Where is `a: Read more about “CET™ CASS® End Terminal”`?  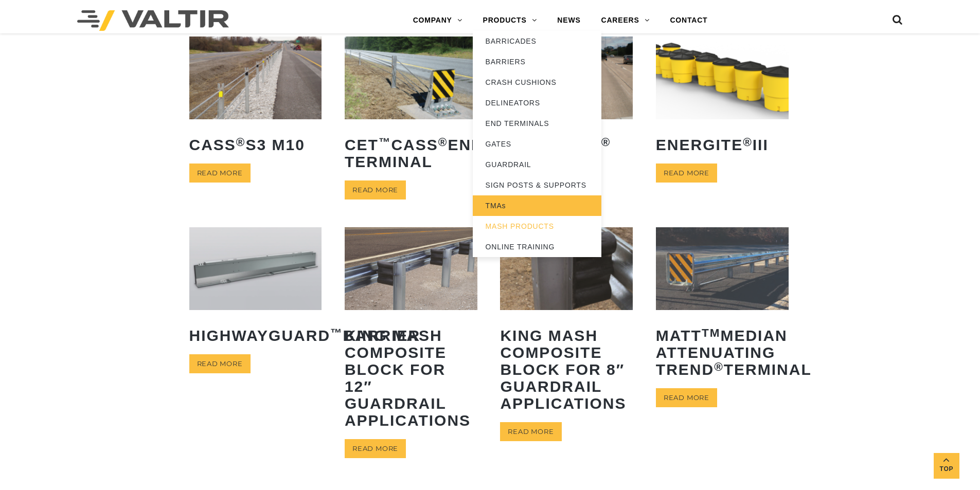
a: Read more about “CET™ CASS® End Terminal” is located at coordinates (375, 190).